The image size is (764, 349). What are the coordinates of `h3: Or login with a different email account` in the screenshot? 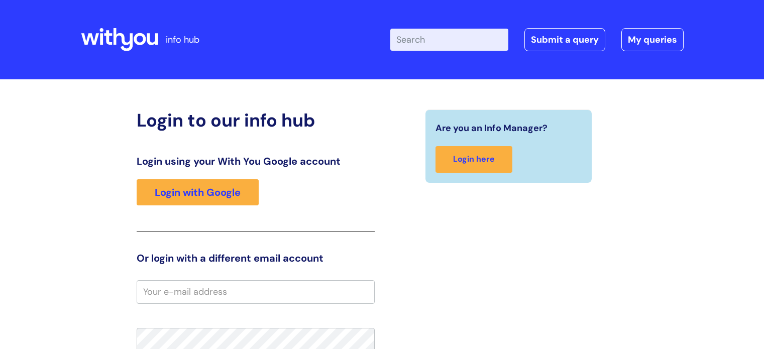 It's located at (256, 258).